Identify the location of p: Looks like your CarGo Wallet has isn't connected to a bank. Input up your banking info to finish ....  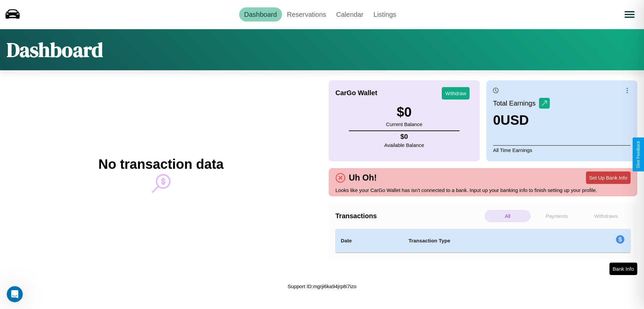
(482, 190).